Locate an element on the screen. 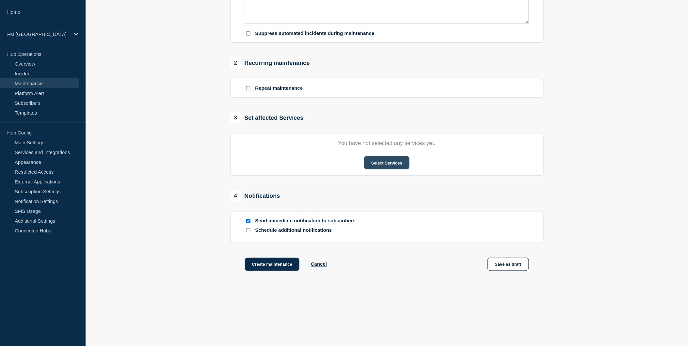  span: 3 is located at coordinates (236, 118).